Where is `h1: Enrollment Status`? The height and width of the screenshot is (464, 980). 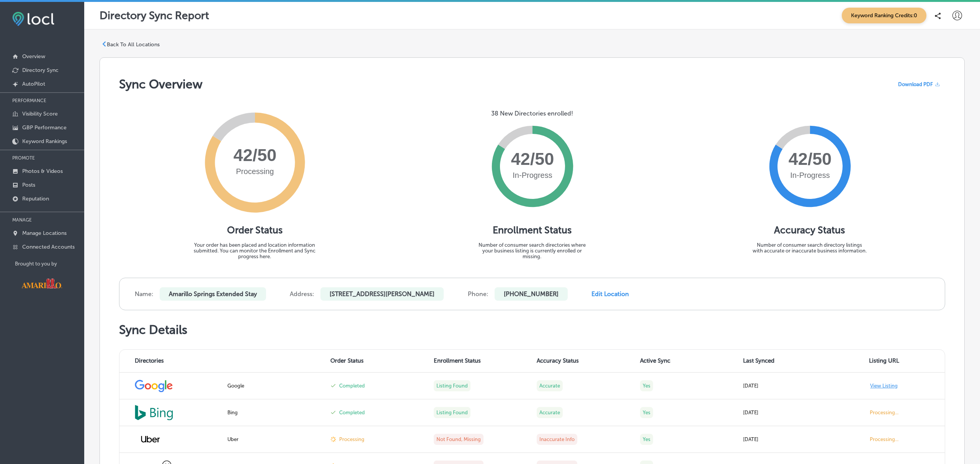 h1: Enrollment Status is located at coordinates (533, 230).